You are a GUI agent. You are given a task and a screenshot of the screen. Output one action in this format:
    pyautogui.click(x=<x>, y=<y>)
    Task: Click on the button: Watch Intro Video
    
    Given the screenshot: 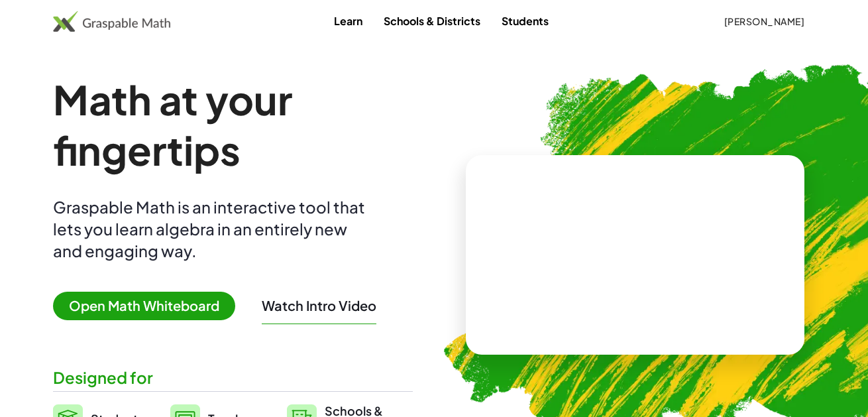 What is the action you would take?
    pyautogui.click(x=319, y=306)
    